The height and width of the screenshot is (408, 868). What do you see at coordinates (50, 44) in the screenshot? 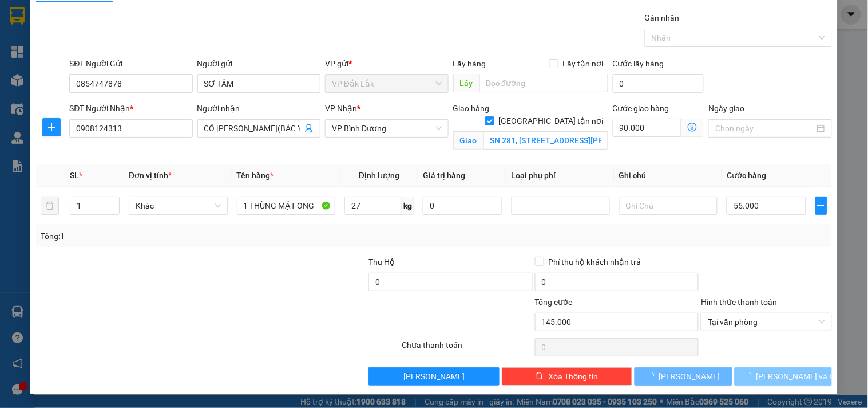
I see `div: THUẬN` at bounding box center [50, 44].